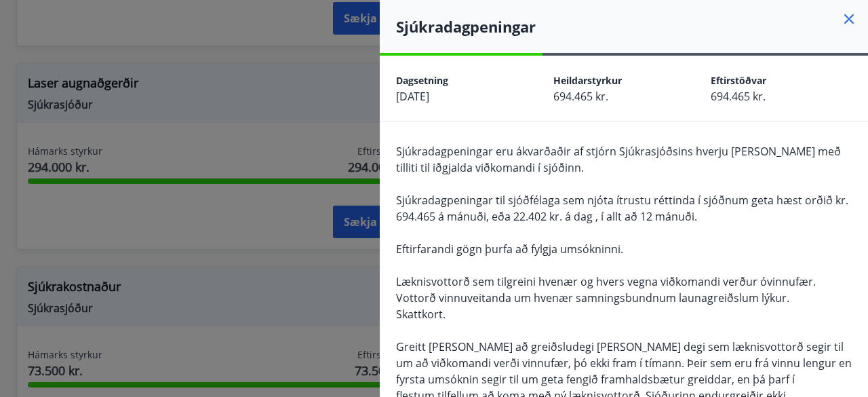  What do you see at coordinates (420, 314) in the screenshot?
I see `span: Skattkort.` at bounding box center [420, 314].